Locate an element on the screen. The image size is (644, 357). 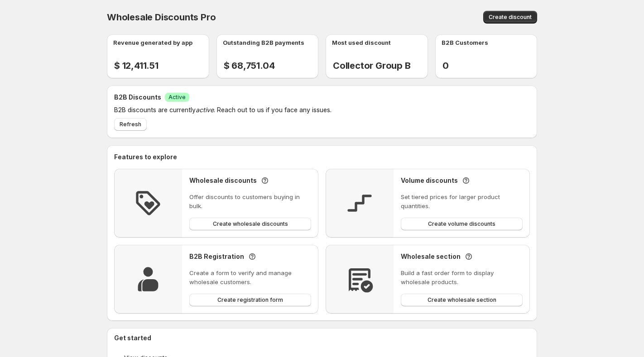
p: Outstanding B2B payments is located at coordinates (264, 42).